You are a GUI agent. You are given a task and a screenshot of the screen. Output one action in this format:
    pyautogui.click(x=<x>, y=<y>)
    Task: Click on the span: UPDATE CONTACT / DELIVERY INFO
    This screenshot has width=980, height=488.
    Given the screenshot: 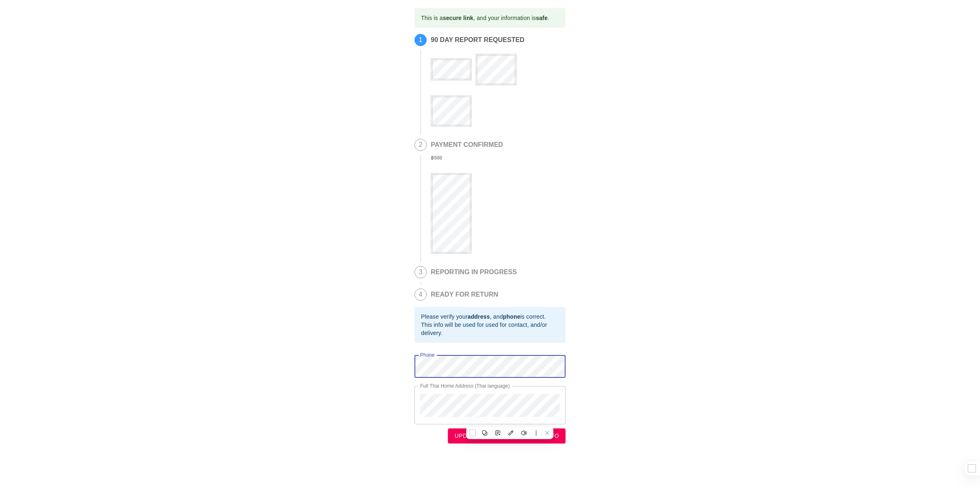 What is the action you would take?
    pyautogui.click(x=507, y=436)
    